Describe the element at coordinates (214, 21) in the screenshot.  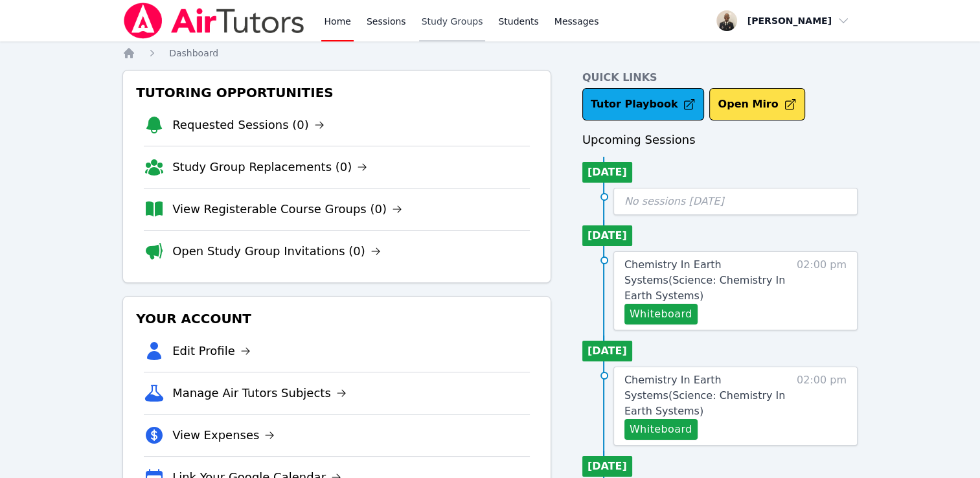
I see `img: Air Tutors` at that location.